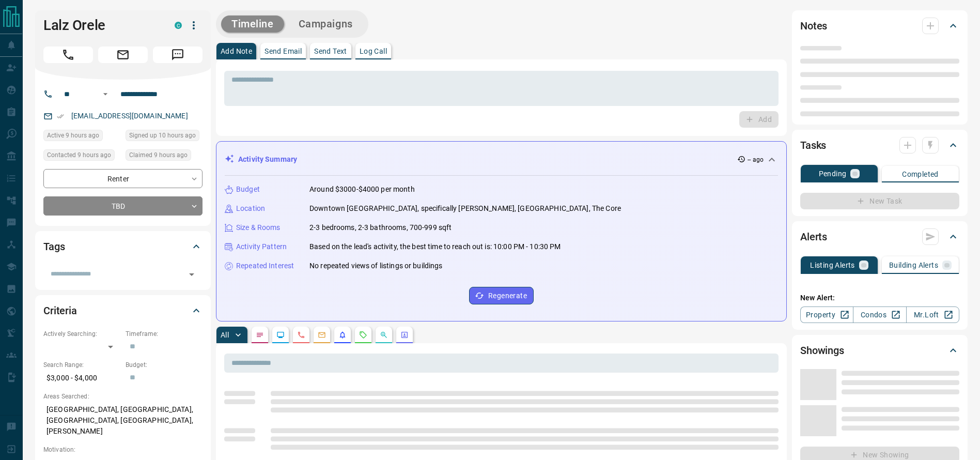 The height and width of the screenshot is (460, 980). I want to click on svg: Listing Alerts, so click(342, 334).